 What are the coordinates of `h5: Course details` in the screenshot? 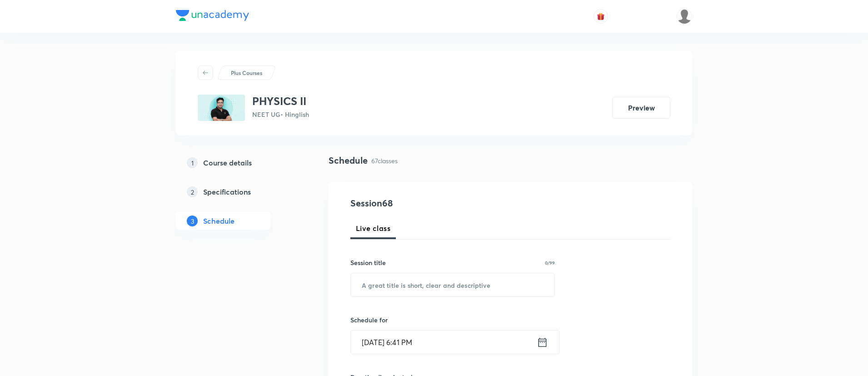 It's located at (227, 162).